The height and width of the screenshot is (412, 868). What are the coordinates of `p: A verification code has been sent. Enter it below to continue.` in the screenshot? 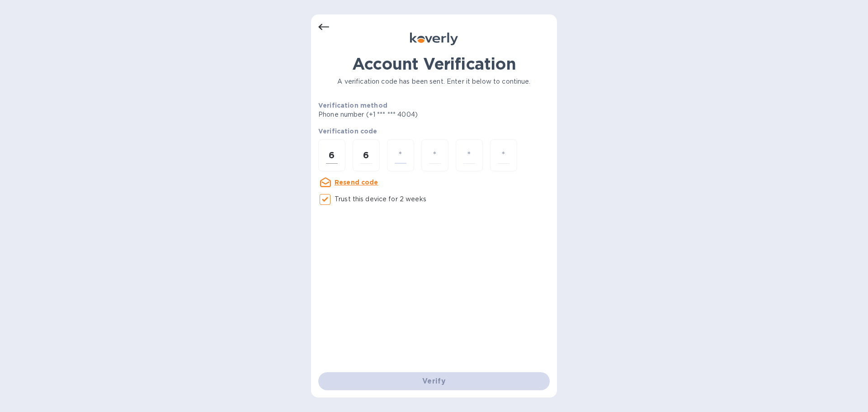 It's located at (434, 81).